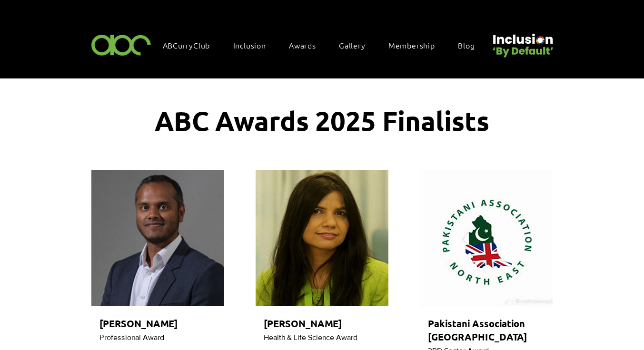 The width and height of the screenshot is (644, 350). I want to click on span: Blog, so click(466, 45).